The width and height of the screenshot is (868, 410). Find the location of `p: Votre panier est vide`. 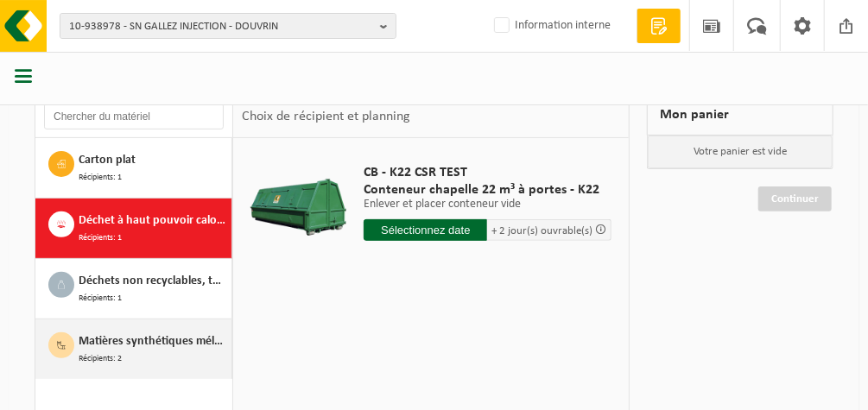

p: Votre panier est vide is located at coordinates (740, 152).